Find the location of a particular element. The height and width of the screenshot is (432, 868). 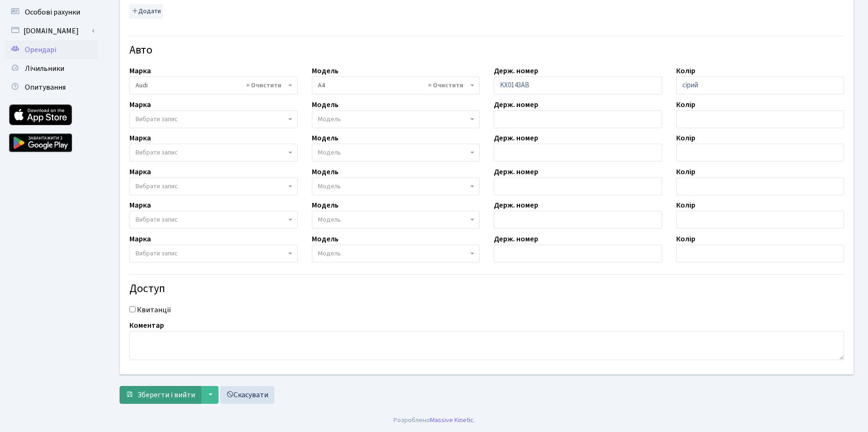

a: Скасувати is located at coordinates (247, 395).